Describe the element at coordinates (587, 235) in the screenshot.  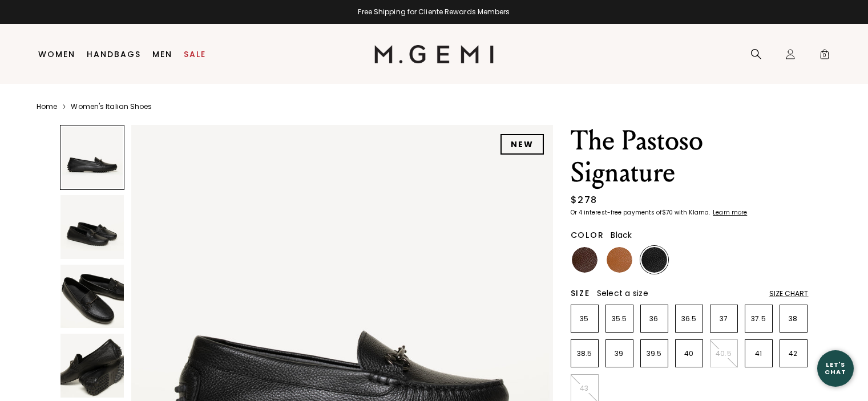
I see `h2: Color` at that location.